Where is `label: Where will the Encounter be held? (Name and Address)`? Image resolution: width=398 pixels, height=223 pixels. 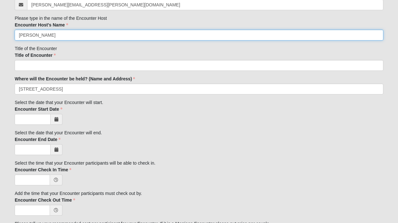
label: Where will the Encounter be held? (Name and Address) is located at coordinates (75, 79).